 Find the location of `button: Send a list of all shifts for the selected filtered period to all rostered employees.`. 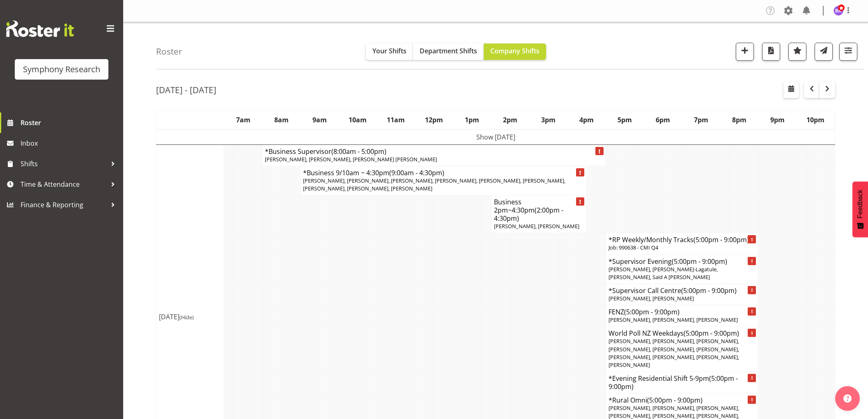

button: Send a list of all shifts for the selected filtered period to all rostered employees. is located at coordinates (824, 51).